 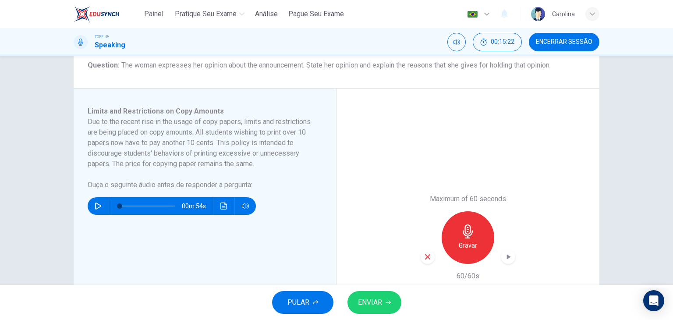 I want to click on img: EduSynch logo, so click(x=96, y=14).